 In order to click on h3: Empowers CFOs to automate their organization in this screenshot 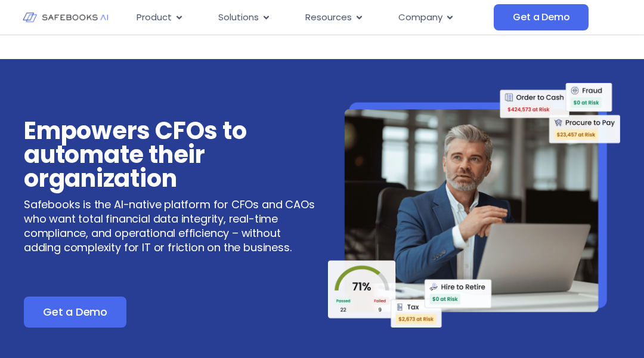, I will do `click(170, 154)`.